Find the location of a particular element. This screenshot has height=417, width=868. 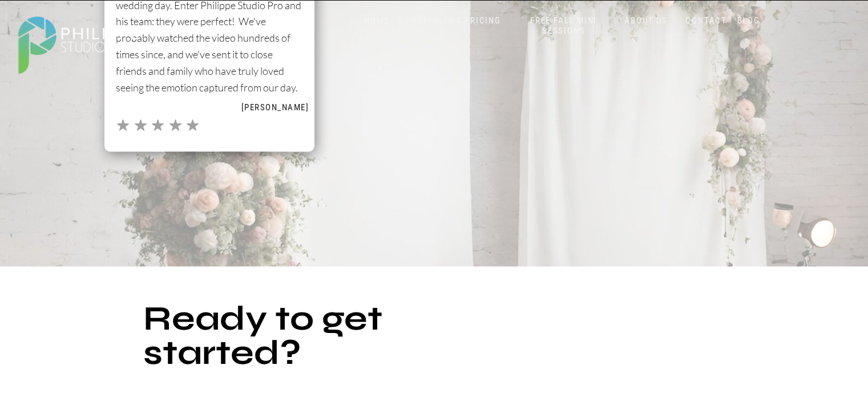

a: BLOG is located at coordinates (749, 20).